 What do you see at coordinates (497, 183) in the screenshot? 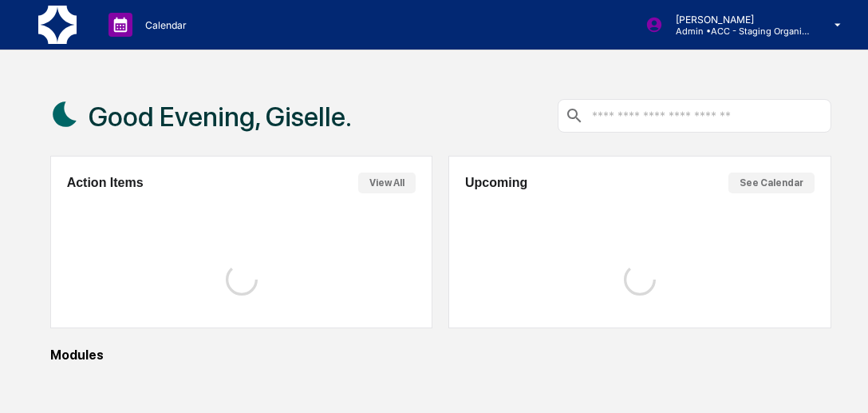
I see `h2: Upcoming` at bounding box center [497, 183].